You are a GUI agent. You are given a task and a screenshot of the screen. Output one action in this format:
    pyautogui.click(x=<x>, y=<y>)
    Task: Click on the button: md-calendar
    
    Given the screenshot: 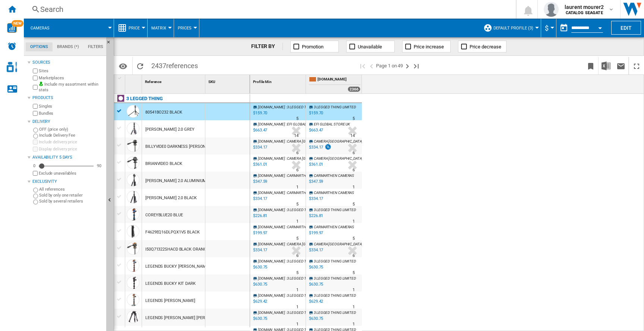 What is the action you would take?
    pyautogui.click(x=564, y=28)
    